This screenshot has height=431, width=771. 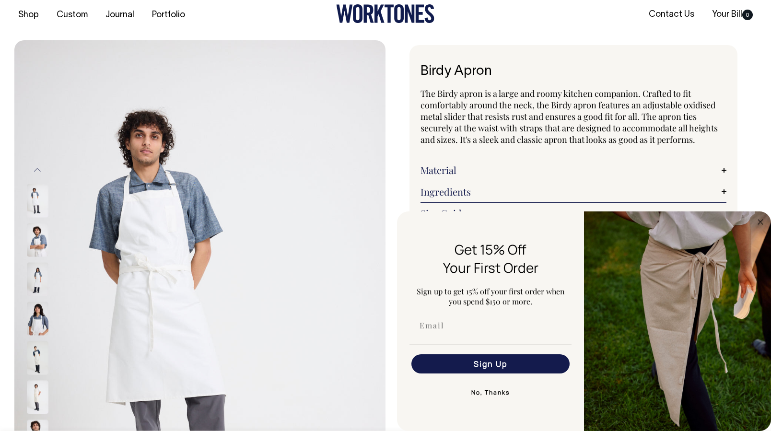 What do you see at coordinates (573, 213) in the screenshot?
I see `a: Size Guide` at bounding box center [573, 213].